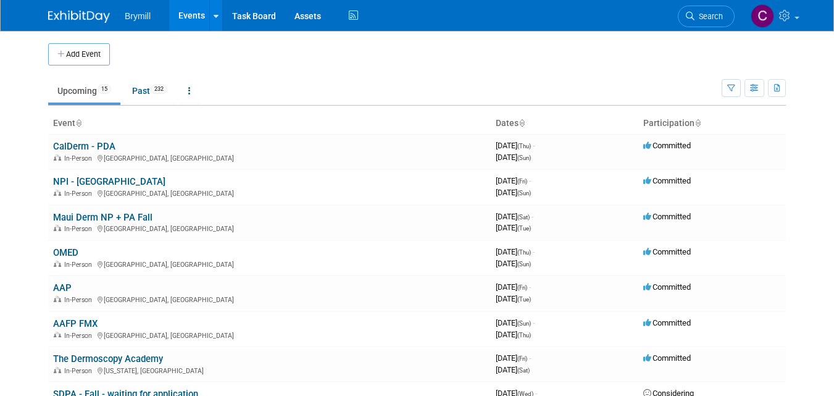  What do you see at coordinates (138, 16) in the screenshot?
I see `span: Brymill` at bounding box center [138, 16].